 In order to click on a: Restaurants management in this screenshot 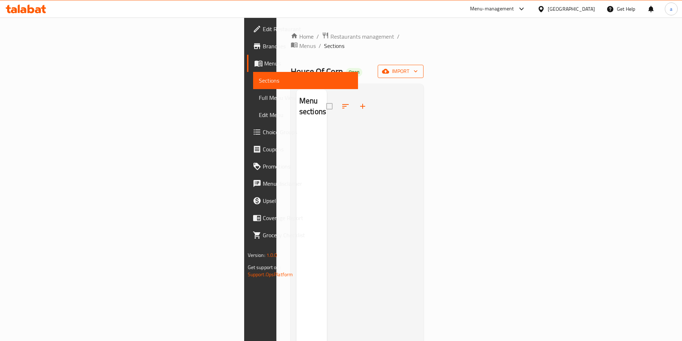, I will do `click(358, 37)`.